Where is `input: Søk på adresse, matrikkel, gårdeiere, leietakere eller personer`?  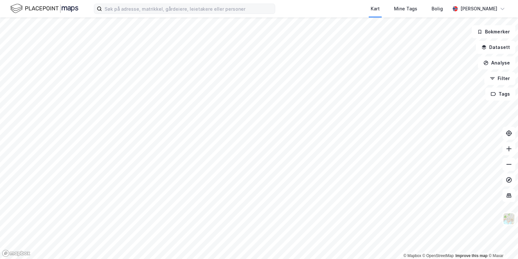 input: Søk på adresse, matrikkel, gårdeiere, leietakere eller personer is located at coordinates (189, 9).